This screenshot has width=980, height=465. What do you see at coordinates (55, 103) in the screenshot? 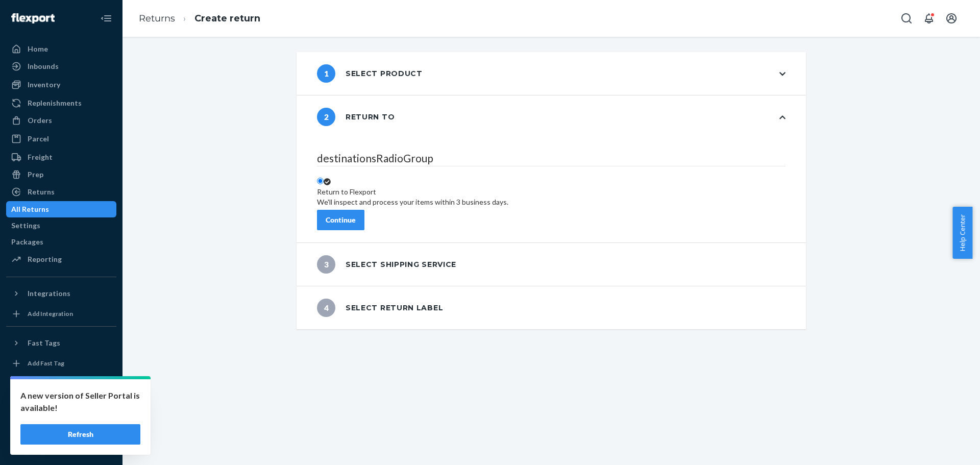
I see `div: Replenishments` at bounding box center [55, 103].